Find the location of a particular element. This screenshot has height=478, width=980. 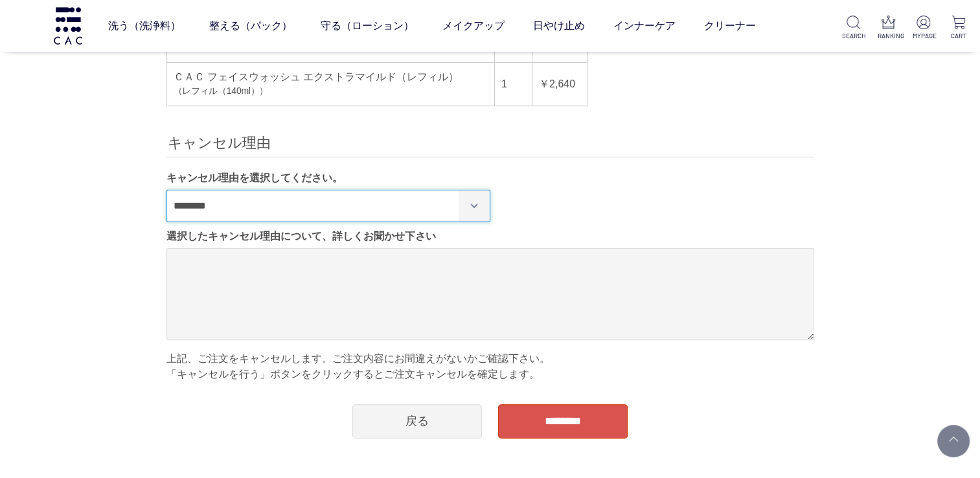

p: キャンセル理由 is located at coordinates (490, 144).